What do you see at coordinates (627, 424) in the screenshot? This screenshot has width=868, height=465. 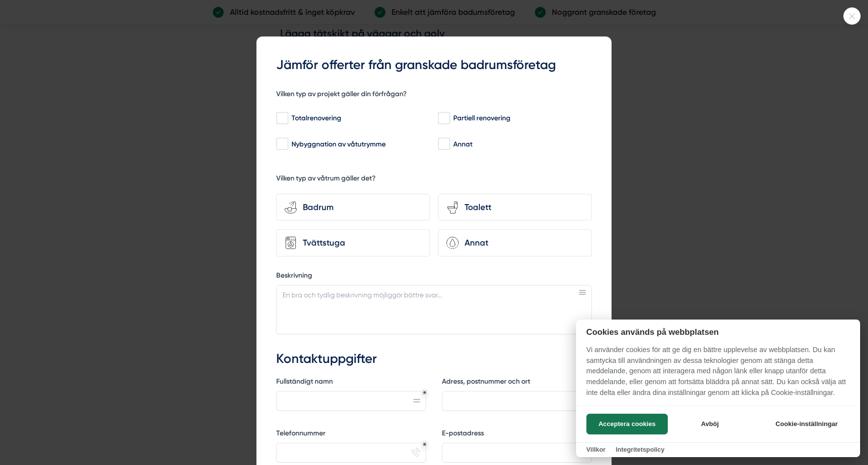 I see `button: Acceptera cookies` at bounding box center [627, 424].